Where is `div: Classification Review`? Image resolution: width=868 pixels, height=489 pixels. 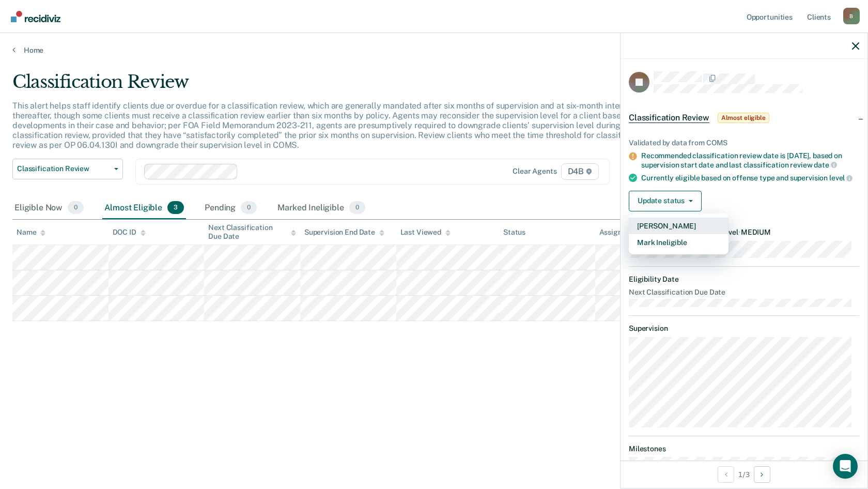
div: Classification Review is located at coordinates (338, 86).